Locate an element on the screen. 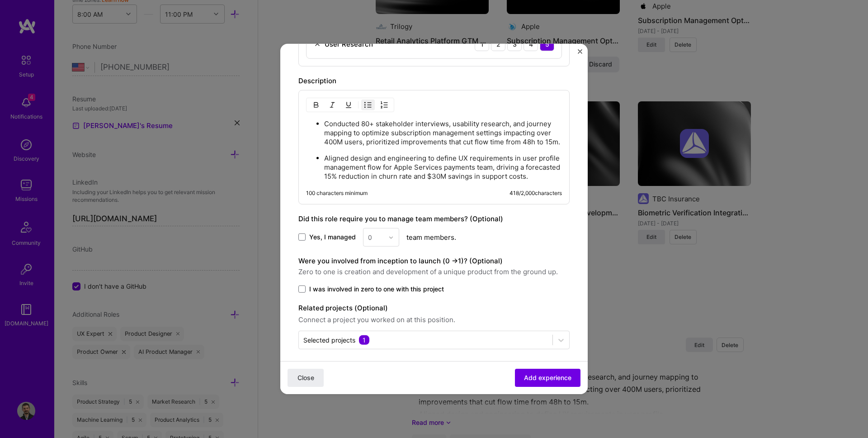  div: 5 is located at coordinates (547, 44).